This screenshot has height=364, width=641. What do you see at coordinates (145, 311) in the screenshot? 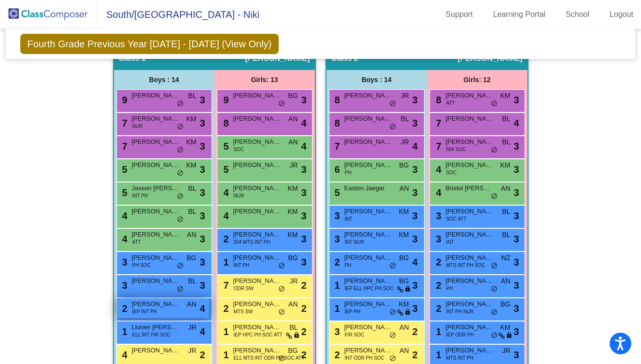
I see `span: IEP INT PH` at bounding box center [145, 311].